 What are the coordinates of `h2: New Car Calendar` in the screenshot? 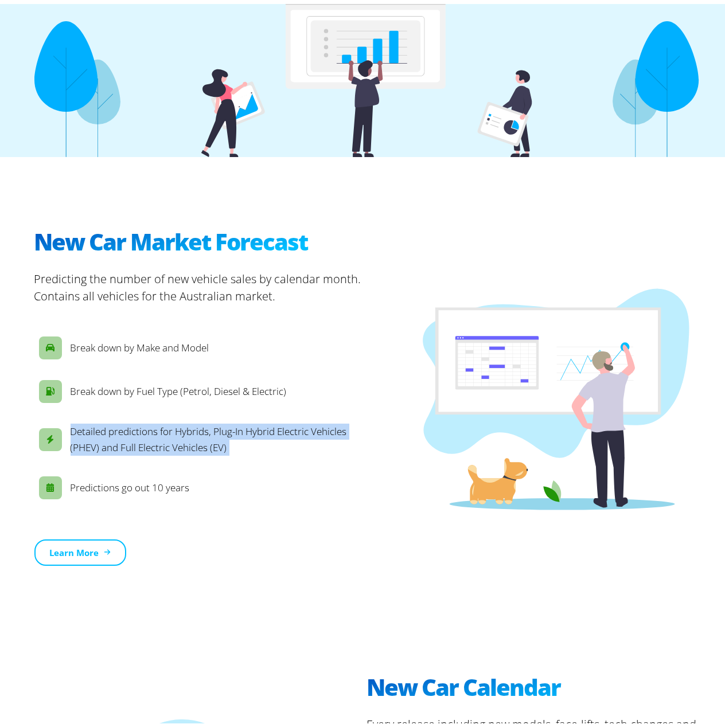 It's located at (533, 686).